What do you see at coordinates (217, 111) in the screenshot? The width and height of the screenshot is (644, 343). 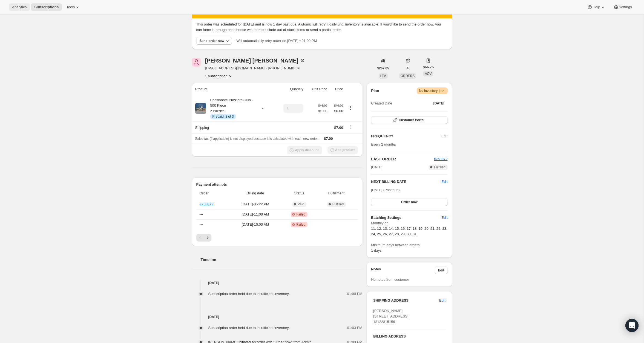 I see `small: 2 Puzzles` at bounding box center [217, 111].